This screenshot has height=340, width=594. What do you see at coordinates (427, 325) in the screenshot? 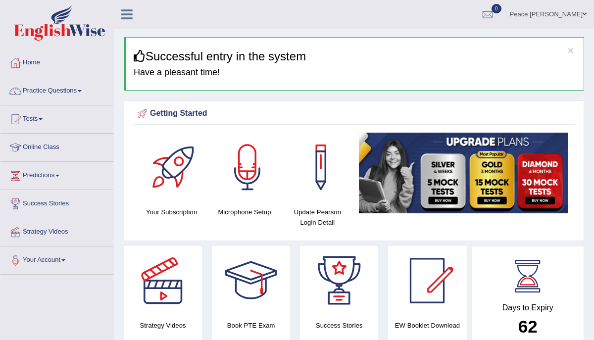
I see `h4: EW Booklet Download` at bounding box center [427, 325].